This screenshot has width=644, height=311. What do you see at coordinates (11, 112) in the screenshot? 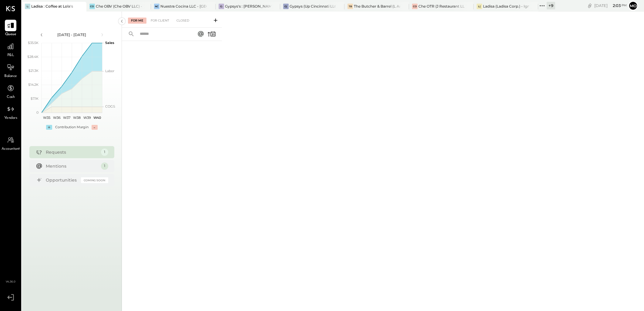
I see `a: Vendors` at bounding box center [11, 112].